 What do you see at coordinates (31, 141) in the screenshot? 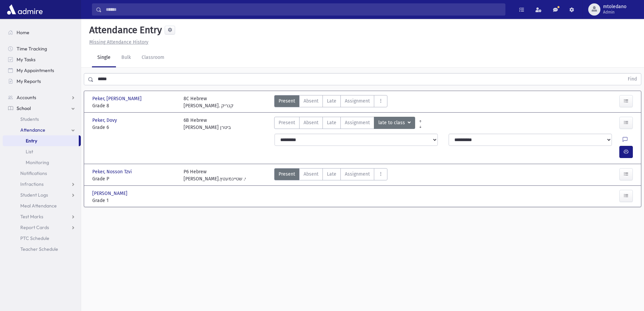
I see `span: Entry` at bounding box center [31, 141].